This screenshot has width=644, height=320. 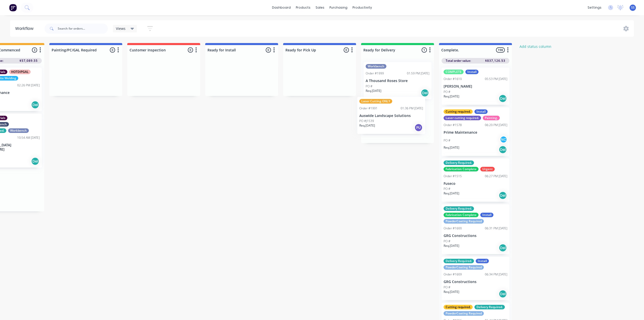 I want to click on span: Total order value:, so click(x=458, y=61).